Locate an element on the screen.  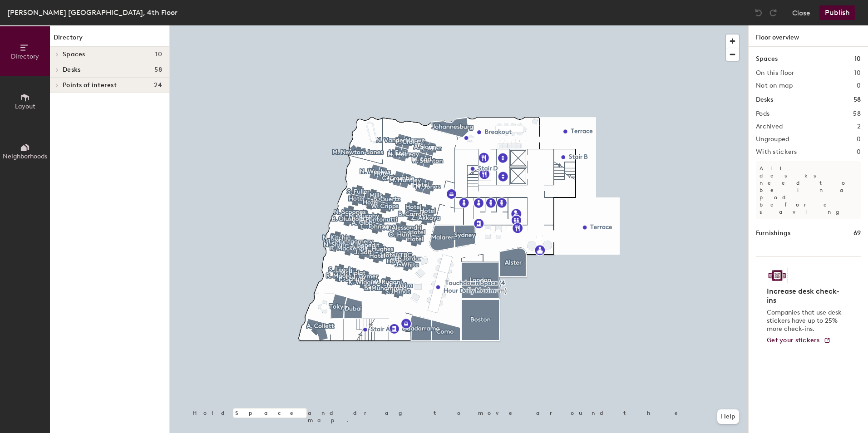
h1: Directory is located at coordinates (109, 39).